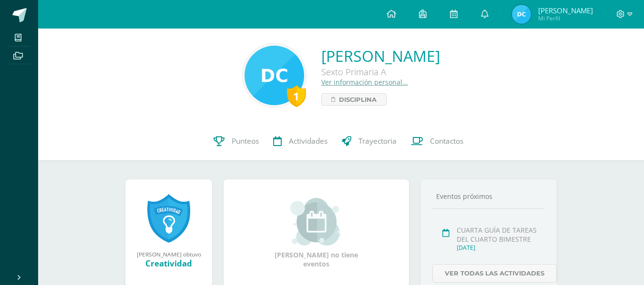 The height and width of the screenshot is (285, 644). I want to click on a: Trayectoria, so click(369, 141).